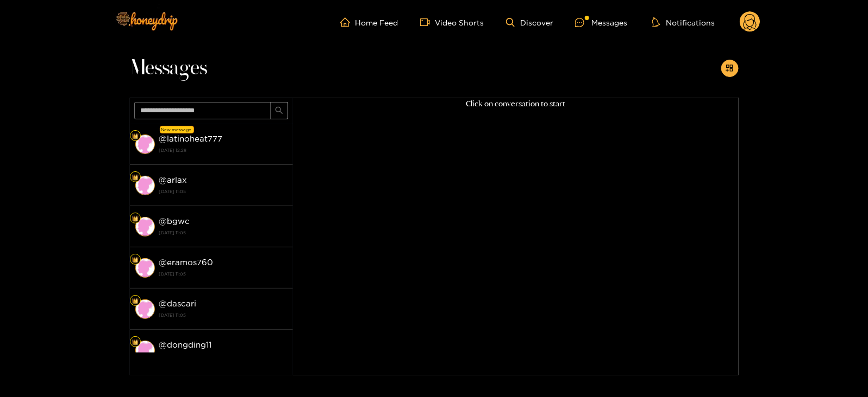 Image resolution: width=868 pixels, height=397 pixels. I want to click on strong: @ dascari, so click(178, 303).